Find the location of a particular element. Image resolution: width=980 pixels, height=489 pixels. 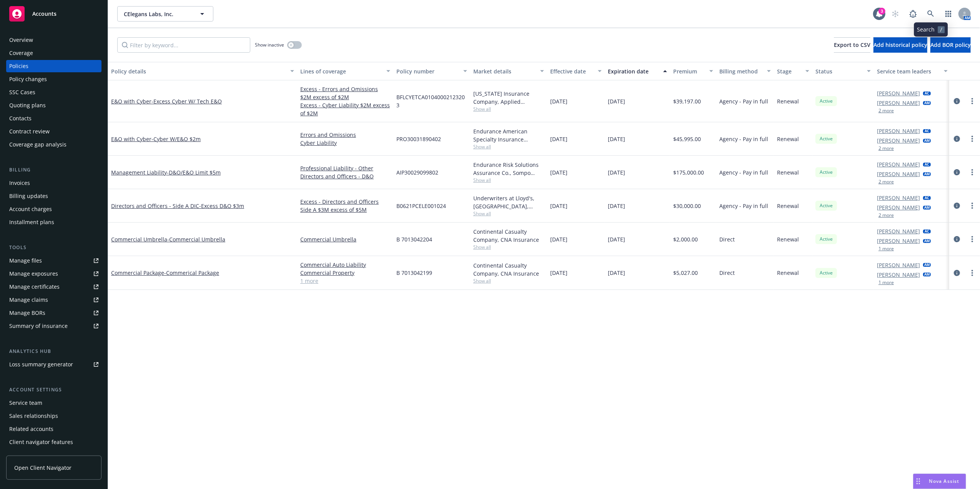

a: Search is located at coordinates (931, 14).